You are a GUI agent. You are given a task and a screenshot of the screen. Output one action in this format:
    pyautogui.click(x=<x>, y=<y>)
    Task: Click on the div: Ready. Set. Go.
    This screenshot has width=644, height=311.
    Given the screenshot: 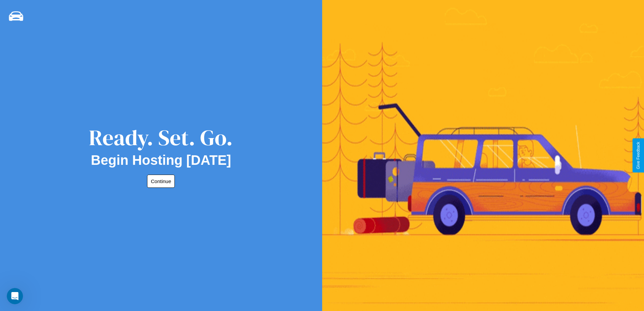 What is the action you would take?
    pyautogui.click(x=161, y=137)
    